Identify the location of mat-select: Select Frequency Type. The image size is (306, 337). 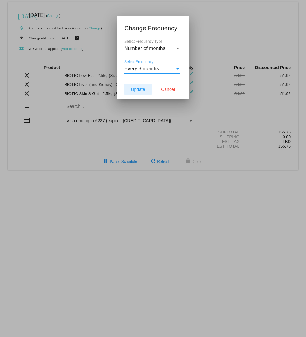
(153, 48).